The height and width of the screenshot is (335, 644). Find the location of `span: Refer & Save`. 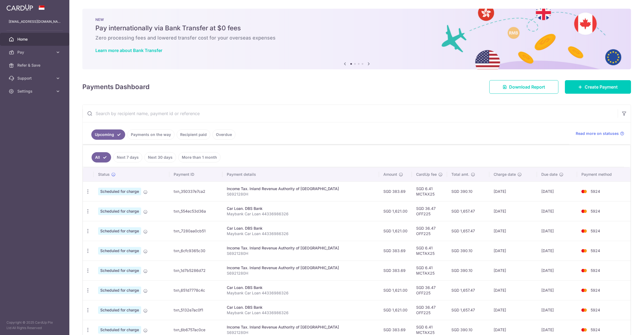

span: Refer & Save is located at coordinates (35, 66).